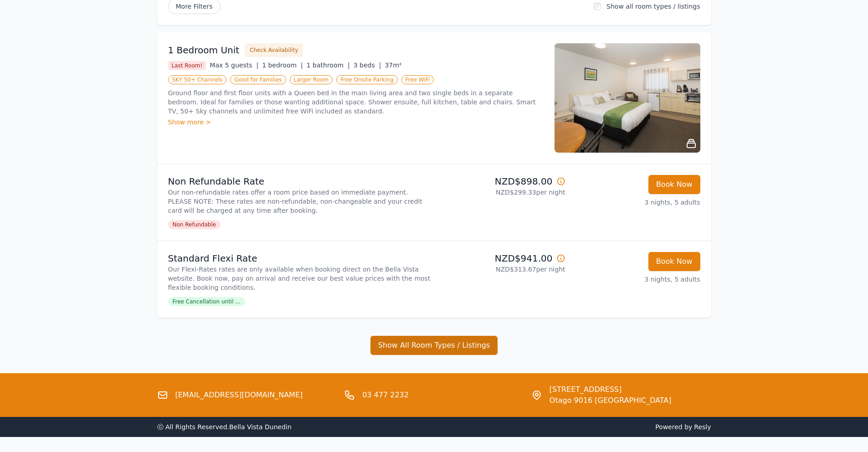 The image size is (868, 452). Describe the element at coordinates (224, 427) in the screenshot. I see `span: ⓒ All Rights Reserved. Bella Vista Dunedin` at that location.